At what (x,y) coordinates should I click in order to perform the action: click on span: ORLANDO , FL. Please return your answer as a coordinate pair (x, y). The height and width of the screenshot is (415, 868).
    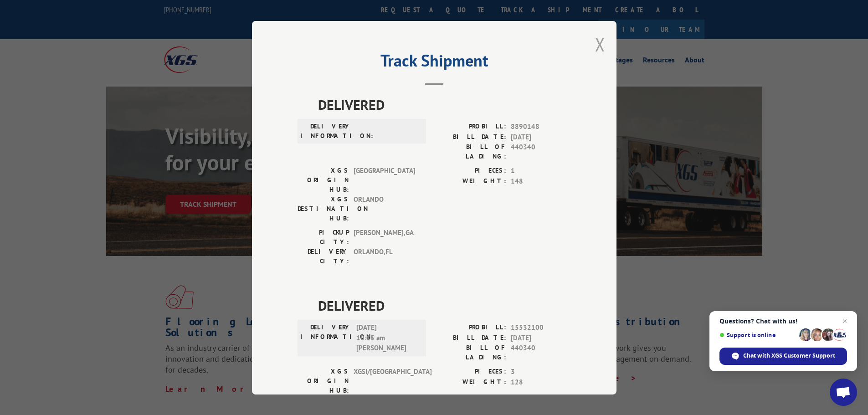
    Looking at the image, I should click on (384, 256).